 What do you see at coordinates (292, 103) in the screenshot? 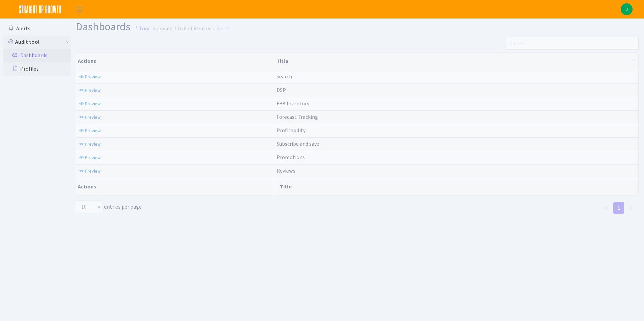
I see `span: FBA Inventory` at bounding box center [292, 103].